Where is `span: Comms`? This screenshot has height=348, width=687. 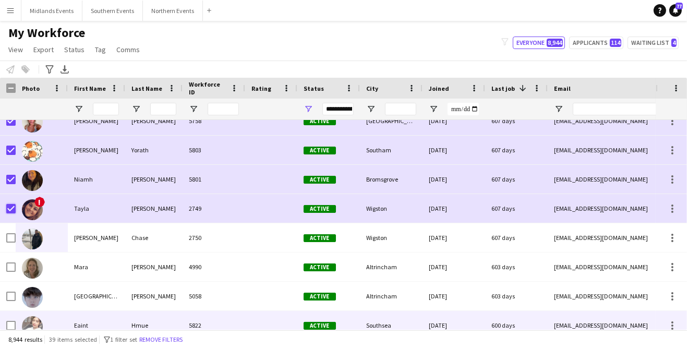 span: Comms is located at coordinates (128, 50).